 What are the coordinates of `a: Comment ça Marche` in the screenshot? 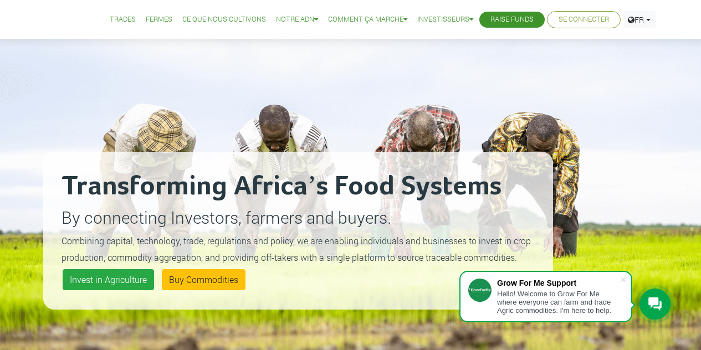 It's located at (368, 19).